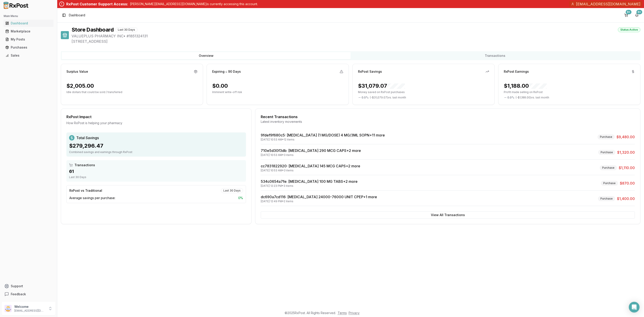  What do you see at coordinates (448, 122) in the screenshot?
I see `div: Latest inventory movements` at bounding box center [448, 122].